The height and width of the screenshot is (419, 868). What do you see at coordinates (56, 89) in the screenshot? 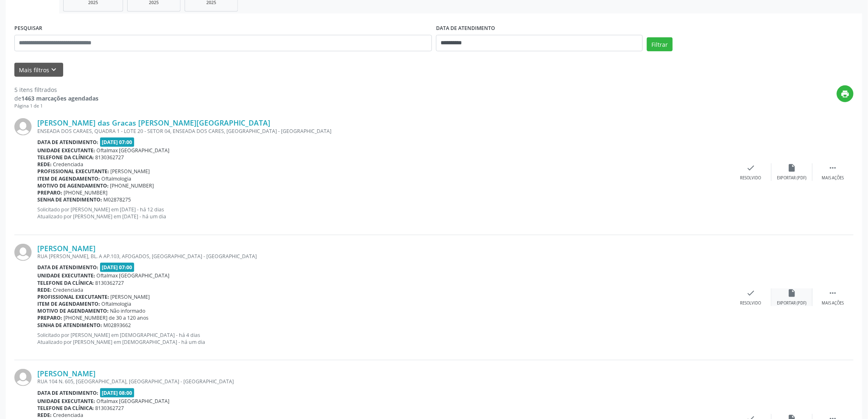
I see `div: 5 itens filtrados` at bounding box center [56, 89].